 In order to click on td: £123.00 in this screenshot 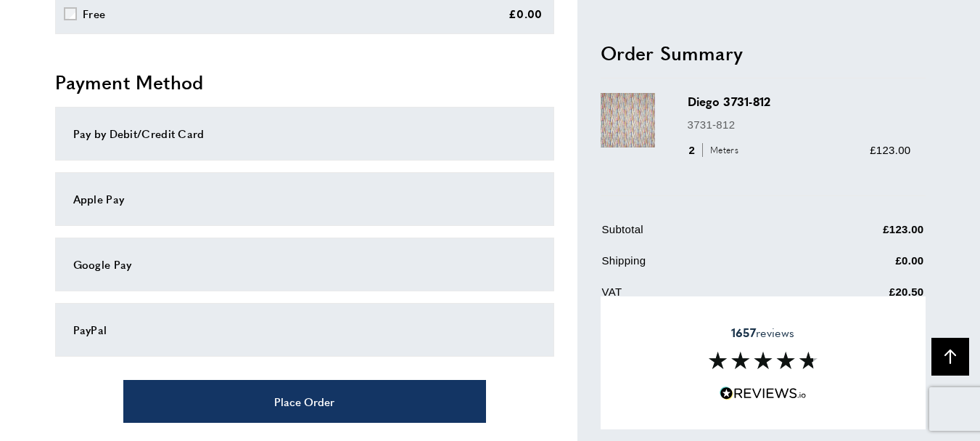, I will do `click(861, 234)`.